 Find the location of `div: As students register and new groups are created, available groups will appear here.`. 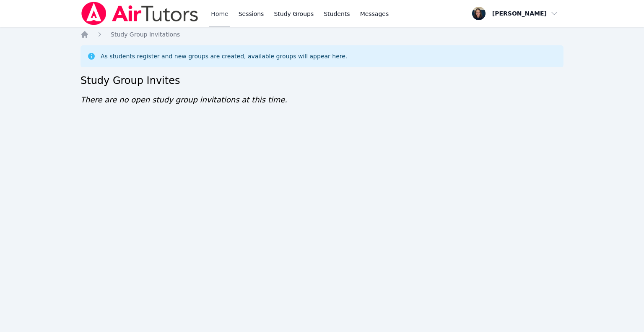

div: As students register and new groups are created, available groups will appear here. is located at coordinates (224, 56).